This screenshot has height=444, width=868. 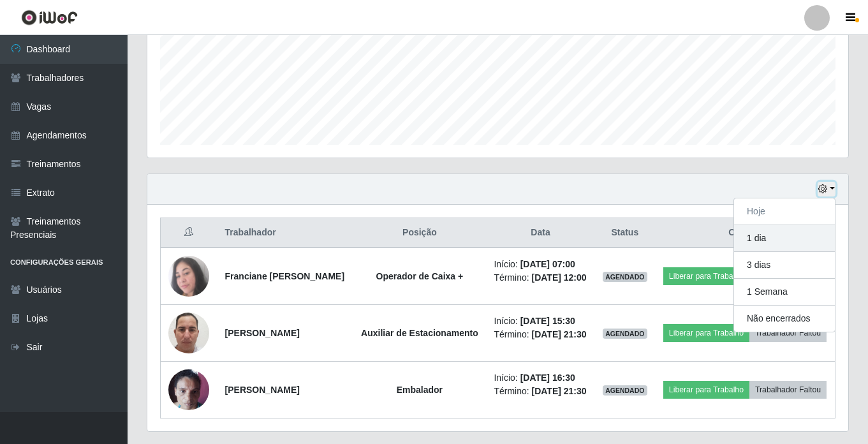 I want to click on button: 1 Semana, so click(x=785, y=293).